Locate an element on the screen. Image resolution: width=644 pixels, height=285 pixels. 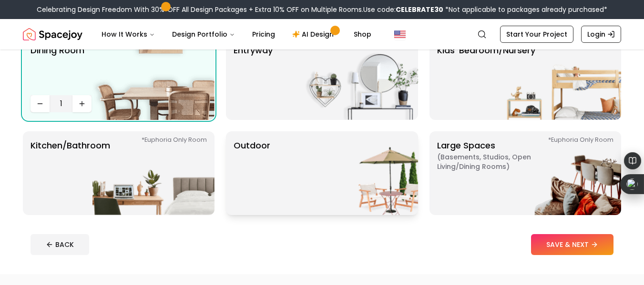
p: Dining Room is located at coordinates (57, 68).